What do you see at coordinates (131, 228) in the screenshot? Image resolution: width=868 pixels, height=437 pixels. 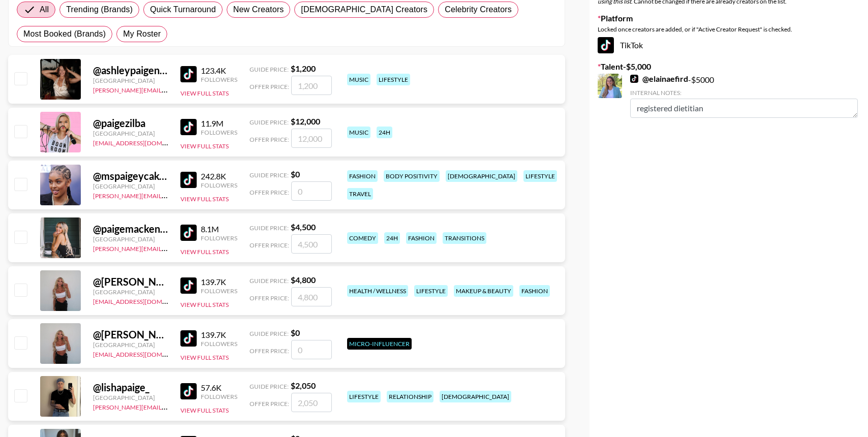 I see `div: @ paigemackenzie` at bounding box center [131, 228].